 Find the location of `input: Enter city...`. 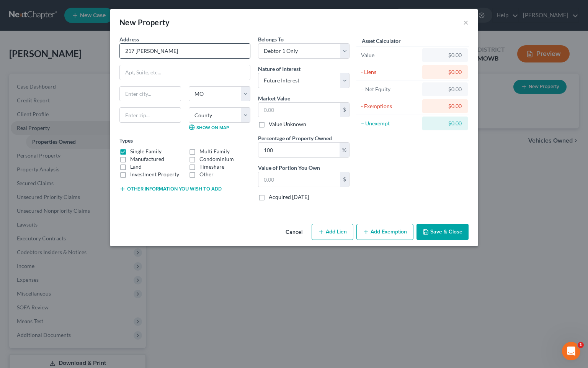

input: Enter city... is located at coordinates (150, 94).